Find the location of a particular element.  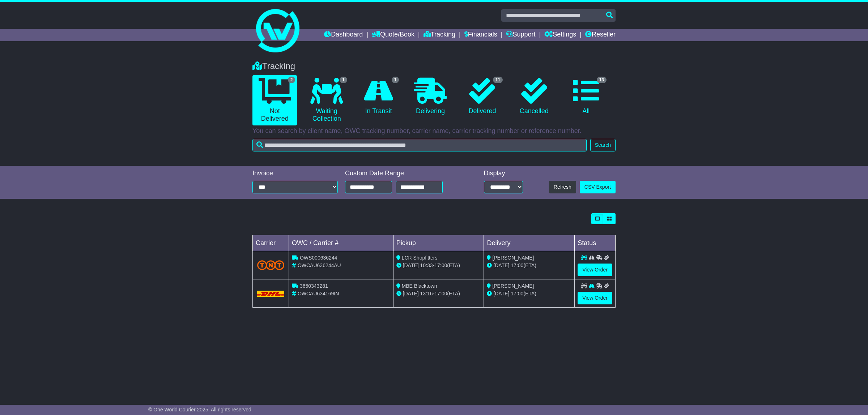

a: Reseller is located at coordinates (600, 35).